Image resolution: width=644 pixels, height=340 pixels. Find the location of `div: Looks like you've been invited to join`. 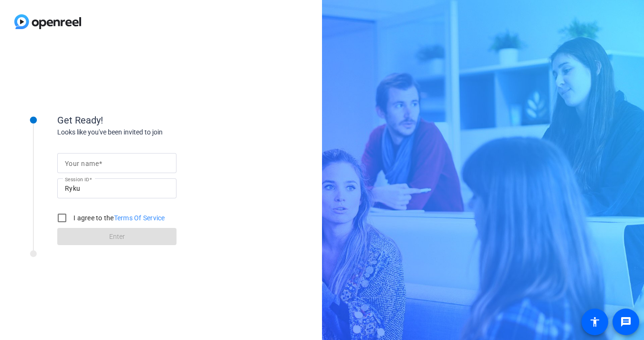

div: Looks like you've been invited to join is located at coordinates (152, 132).